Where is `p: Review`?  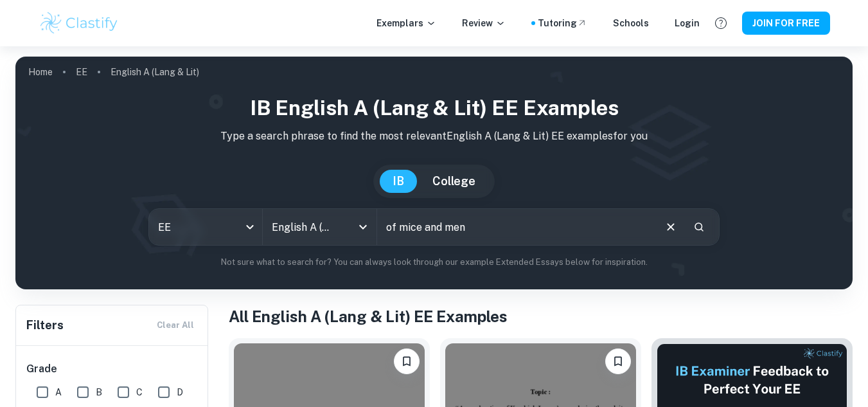 p: Review is located at coordinates (484, 23).